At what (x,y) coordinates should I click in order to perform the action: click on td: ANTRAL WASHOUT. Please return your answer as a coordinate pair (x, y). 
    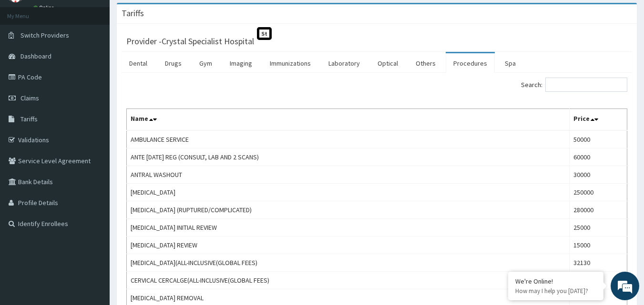
    Looking at the image, I should click on (348, 175).